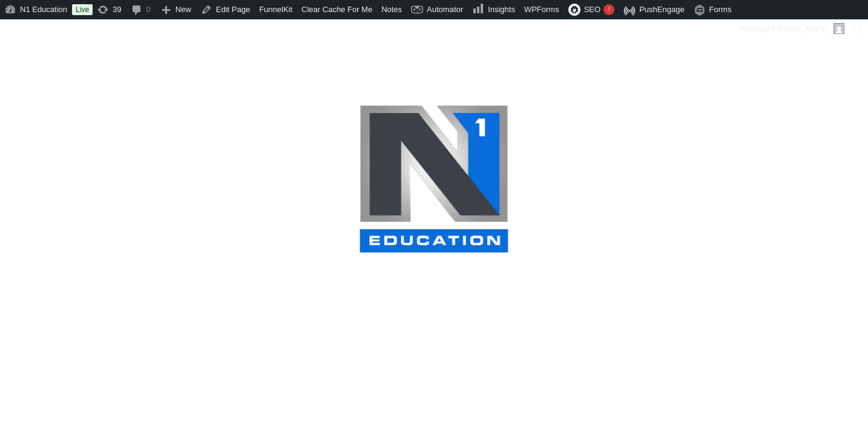 Image resolution: width=868 pixels, height=439 pixels. I want to click on a: Live, so click(83, 9).